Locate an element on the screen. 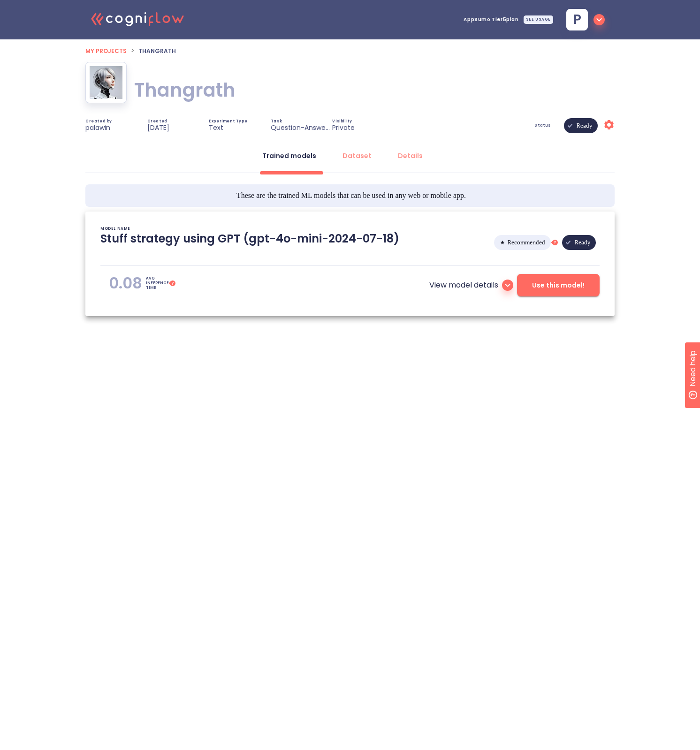  button: Use this model! is located at coordinates (559, 286).